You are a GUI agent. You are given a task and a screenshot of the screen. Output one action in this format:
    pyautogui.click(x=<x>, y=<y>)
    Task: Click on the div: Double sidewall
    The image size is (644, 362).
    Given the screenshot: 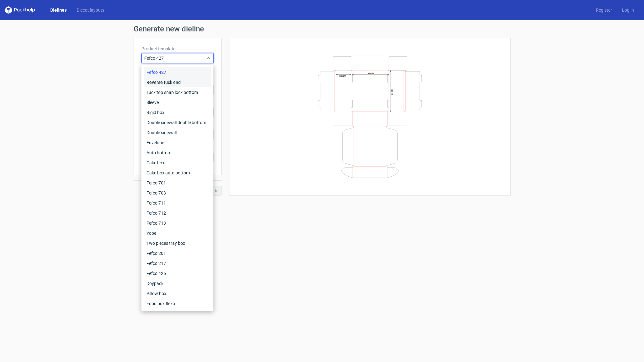 What is the action you would take?
    pyautogui.click(x=178, y=133)
    